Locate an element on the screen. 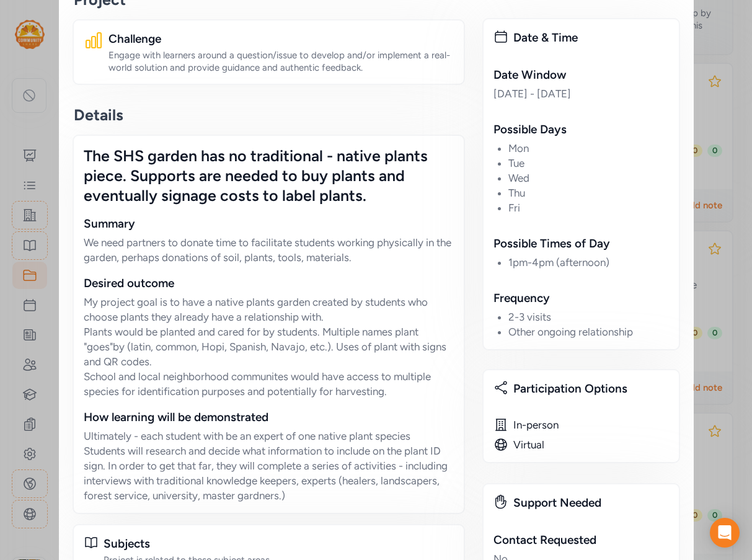  div: Possible Times of Day is located at coordinates (580, 244).